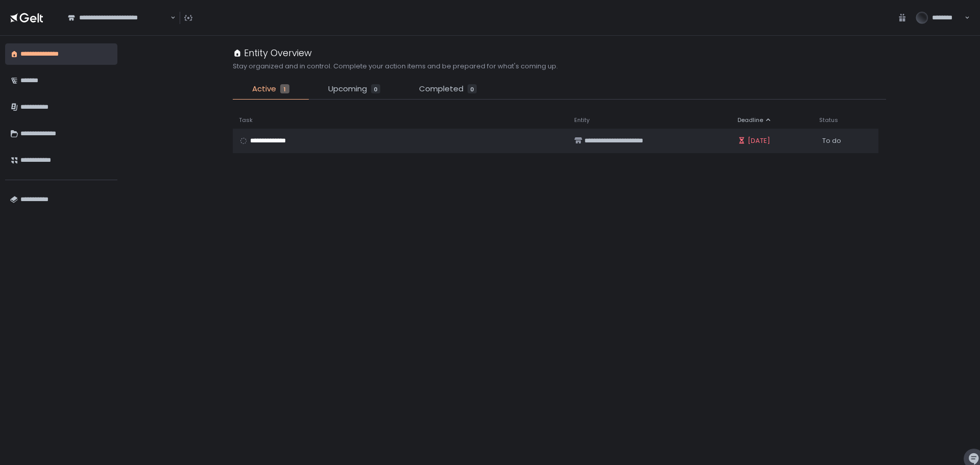 Image resolution: width=980 pixels, height=465 pixels. Describe the element at coordinates (264, 89) in the screenshot. I see `span: Active` at that location.